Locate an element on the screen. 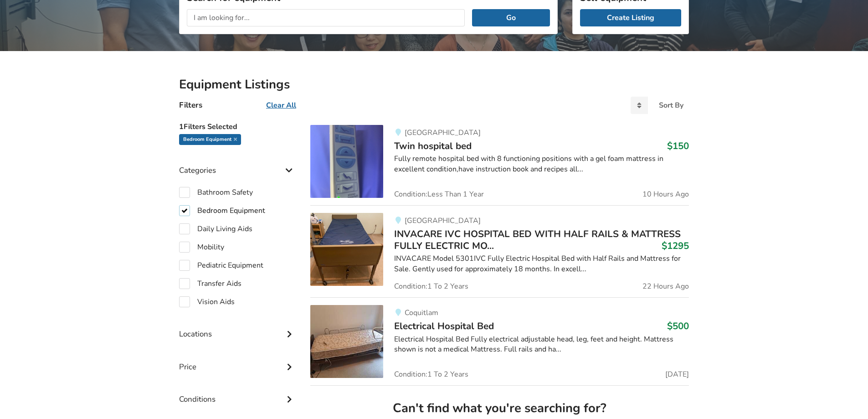 Image resolution: width=868 pixels, height=419 pixels. h4: Filters is located at coordinates (190, 105).